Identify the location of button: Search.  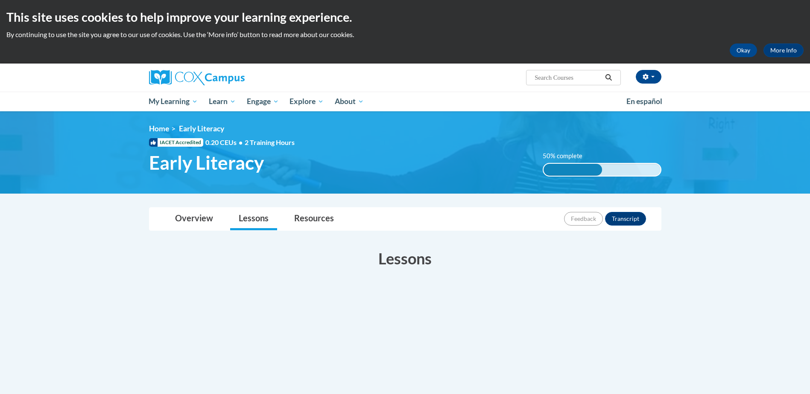
(608, 78).